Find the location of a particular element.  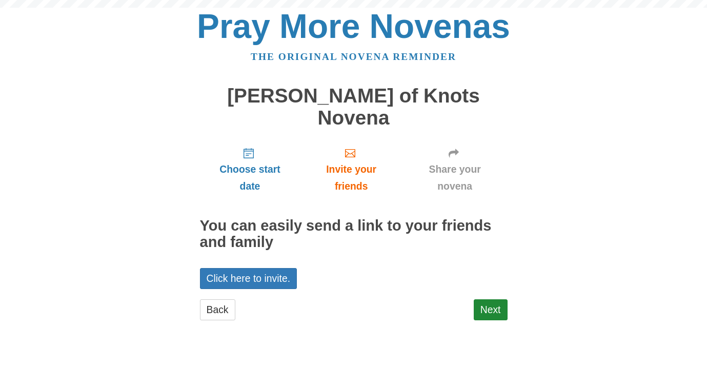

a: Share your novena is located at coordinates (455, 169).